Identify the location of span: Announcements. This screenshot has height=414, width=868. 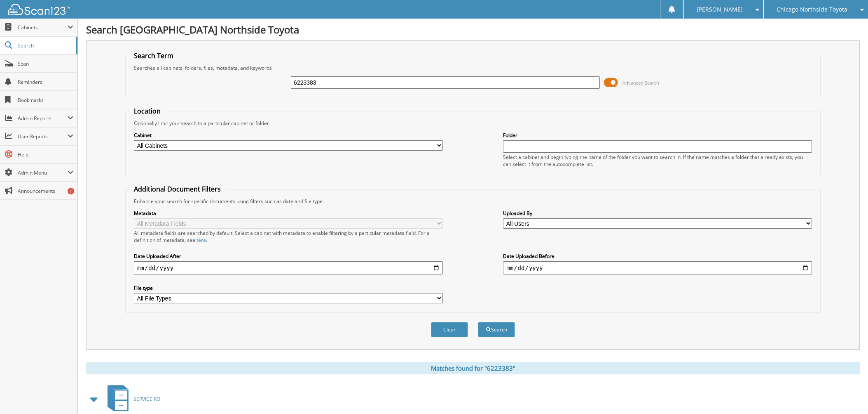
(46, 190).